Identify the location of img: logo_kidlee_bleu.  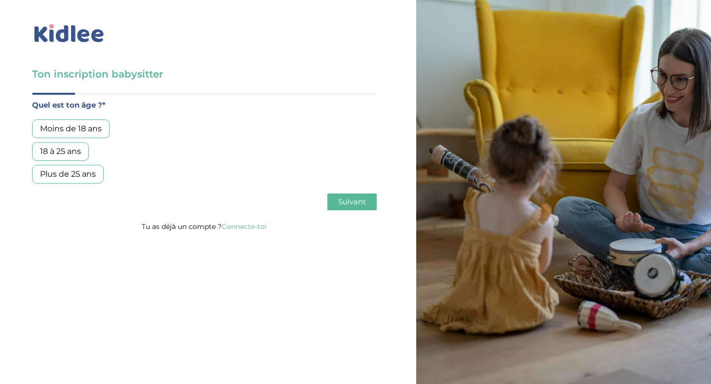
(69, 34).